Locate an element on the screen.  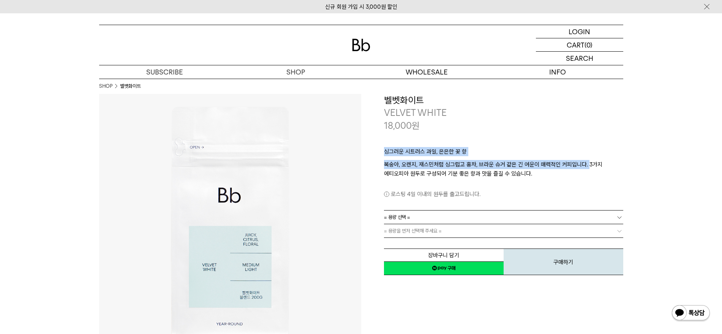
p: 복숭아, 오렌지, 재스민처럼 싱그럽고 홍차, 브라운 슈거 같은 긴 여운이 매력적인 커피입니다. 3가지 에티오피아 원두로 구성되어 기분 좋은 향과 맛을 즐길 수 있습니다. is located at coordinates (504, 169).